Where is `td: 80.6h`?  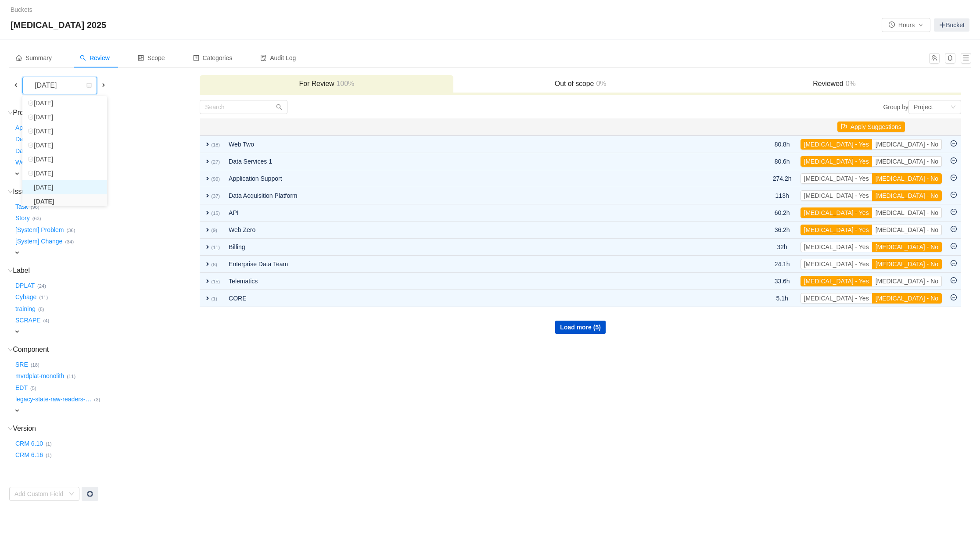
td: 80.6h is located at coordinates (782, 161).